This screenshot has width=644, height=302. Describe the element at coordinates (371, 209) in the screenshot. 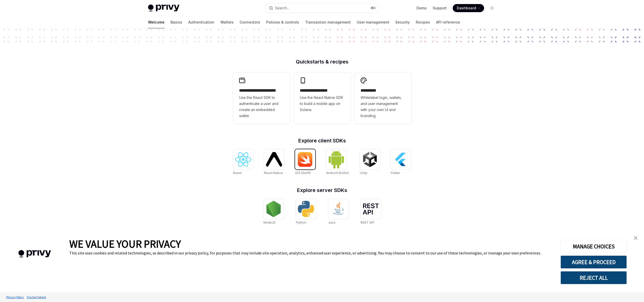

I see `img: REST API` at that location.